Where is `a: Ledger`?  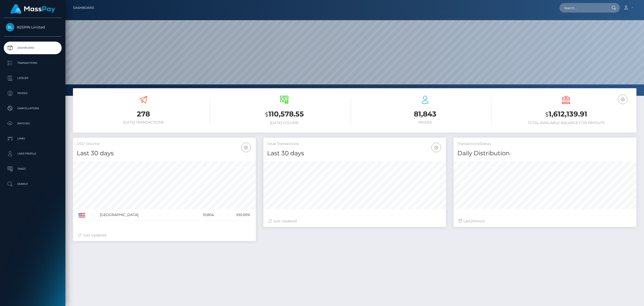
a: Ledger is located at coordinates (33, 78).